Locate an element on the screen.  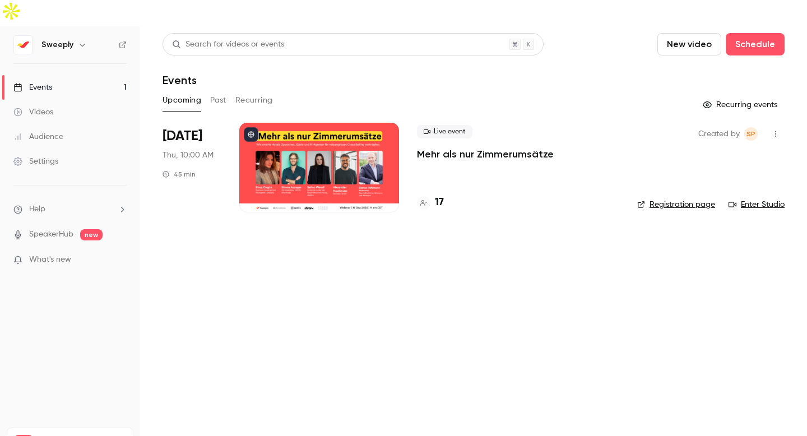
span: Sweeply Partnerships is located at coordinates (751, 134).